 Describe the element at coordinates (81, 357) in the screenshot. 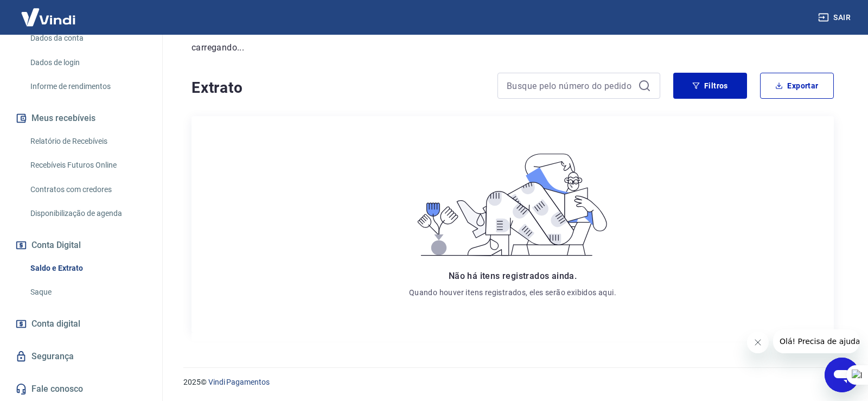

I see `a: Segurança` at that location.